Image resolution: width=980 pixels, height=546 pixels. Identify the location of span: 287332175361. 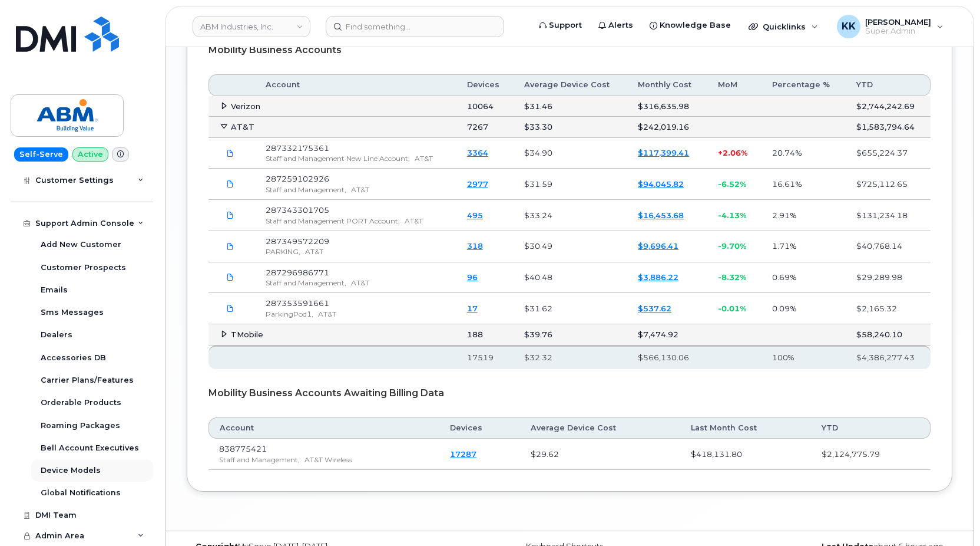
(297, 148).